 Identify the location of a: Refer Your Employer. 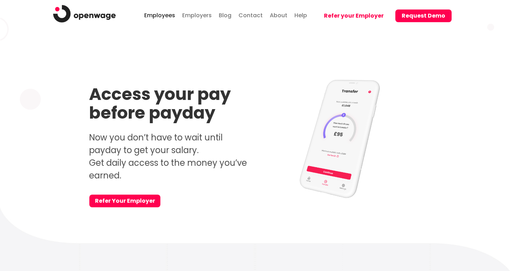
(125, 201).